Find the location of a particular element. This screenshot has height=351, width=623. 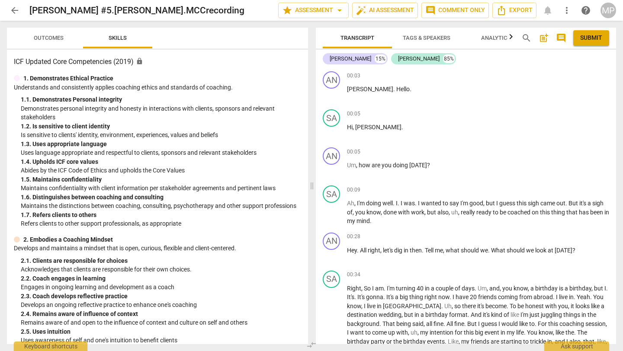

span: guess is located at coordinates (490, 324).